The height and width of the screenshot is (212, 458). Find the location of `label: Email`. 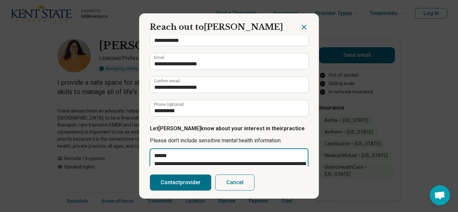

label: Email is located at coordinates (159, 58).